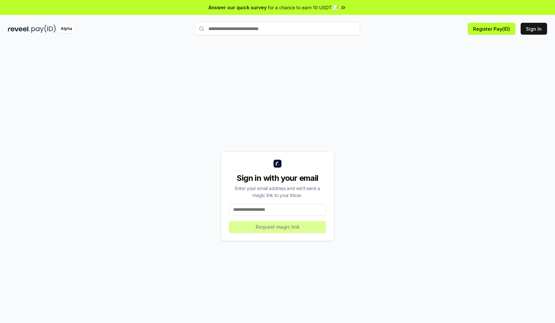  I want to click on img: reveel_dark, so click(19, 29).